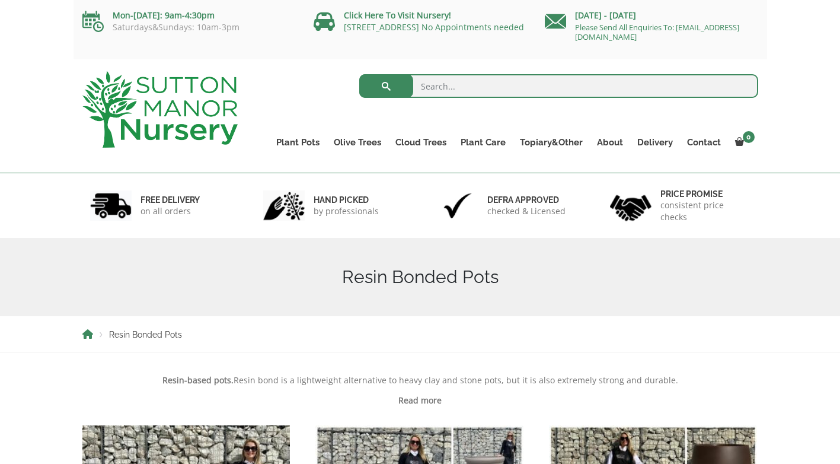 The image size is (840, 464). Describe the element at coordinates (420, 334) in the screenshot. I see `nav: Breadcrumbs` at that location.